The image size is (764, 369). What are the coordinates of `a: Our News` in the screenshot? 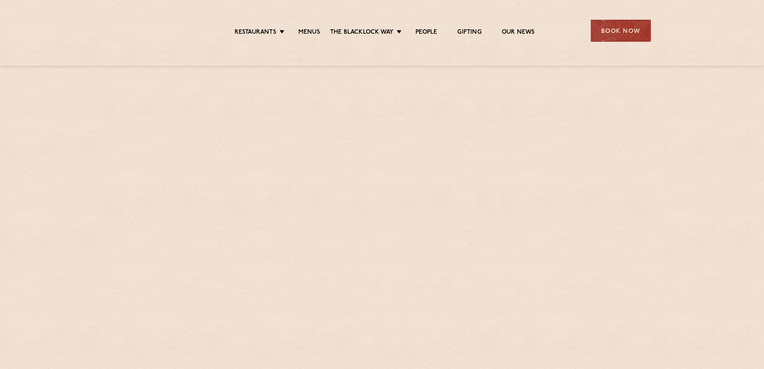 It's located at (518, 33).